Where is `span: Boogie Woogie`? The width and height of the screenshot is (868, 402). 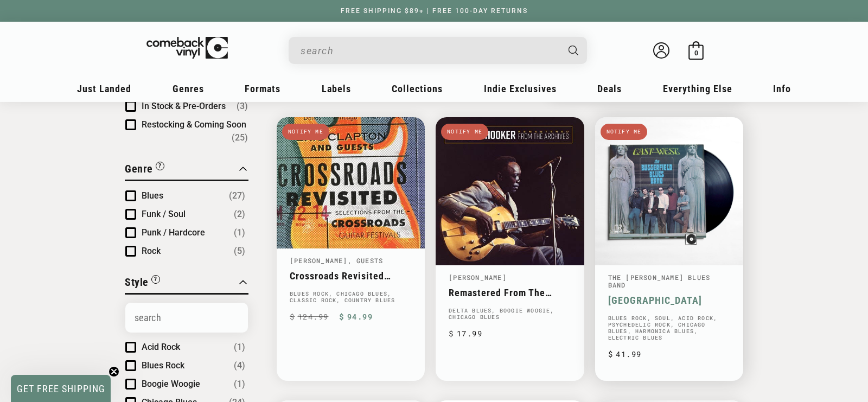 span: Boogie Woogie is located at coordinates (171, 384).